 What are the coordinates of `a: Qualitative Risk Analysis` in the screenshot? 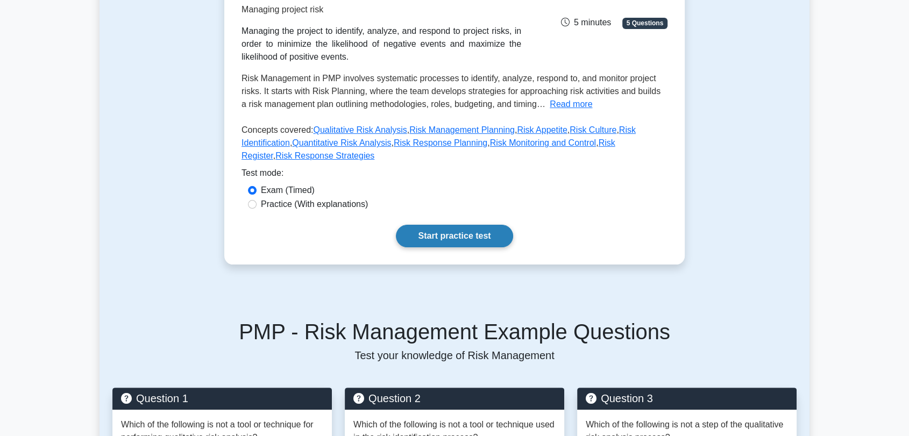 It's located at (360, 130).